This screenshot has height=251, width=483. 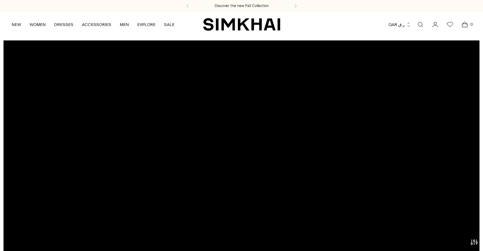 What do you see at coordinates (146, 25) in the screenshot?
I see `a: EXPLORE` at bounding box center [146, 25].